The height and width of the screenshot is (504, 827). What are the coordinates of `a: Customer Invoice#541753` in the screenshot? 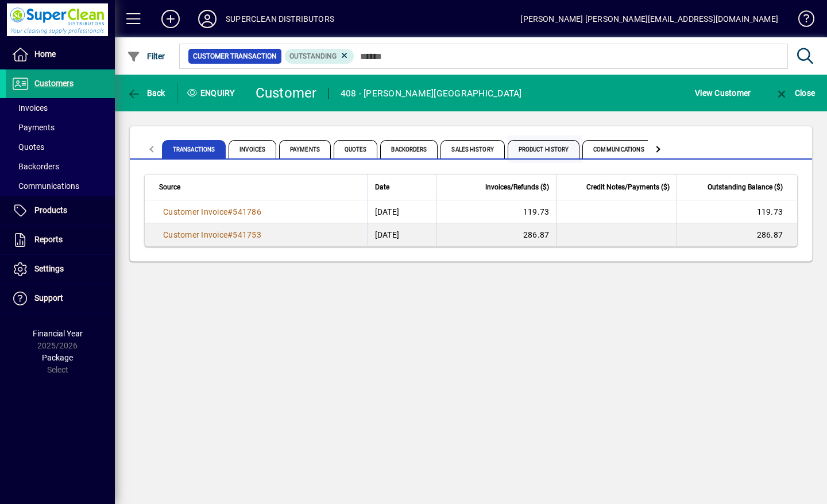 It's located at (212, 235).